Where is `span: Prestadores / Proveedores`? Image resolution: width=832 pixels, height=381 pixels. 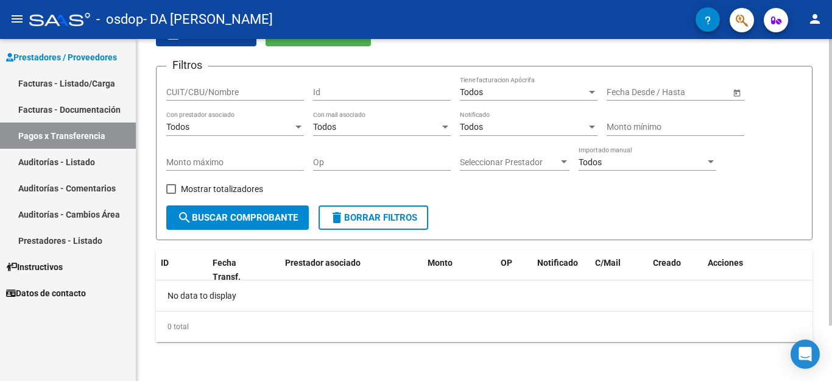 span: Prestadores / Proveedores is located at coordinates (62, 57).